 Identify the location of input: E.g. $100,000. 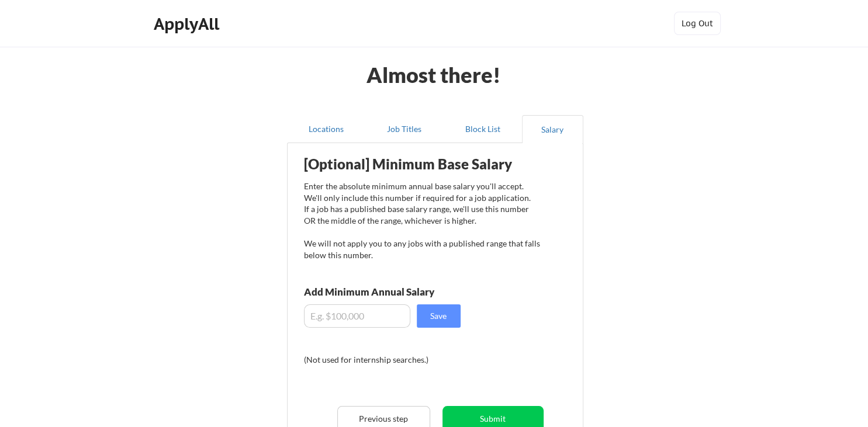
(357, 316).